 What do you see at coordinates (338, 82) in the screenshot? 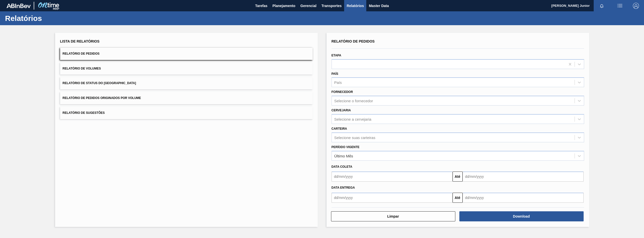
I see `div: País` at bounding box center [338, 82].